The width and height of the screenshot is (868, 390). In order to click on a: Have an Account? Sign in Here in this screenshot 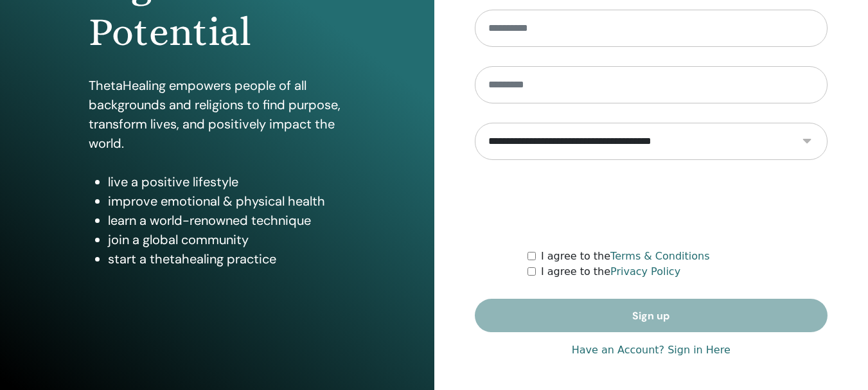, I will do `click(651, 351)`.